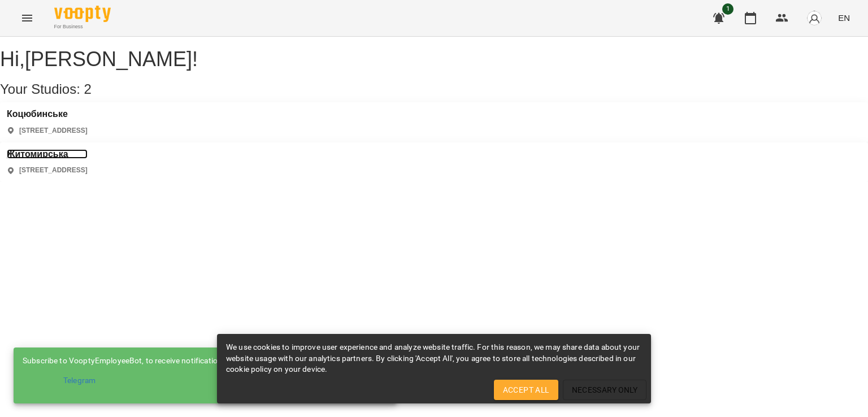 The height and width of the screenshot is (417, 868). Describe the element at coordinates (47, 114) in the screenshot. I see `h3: Коцюбинське` at that location.